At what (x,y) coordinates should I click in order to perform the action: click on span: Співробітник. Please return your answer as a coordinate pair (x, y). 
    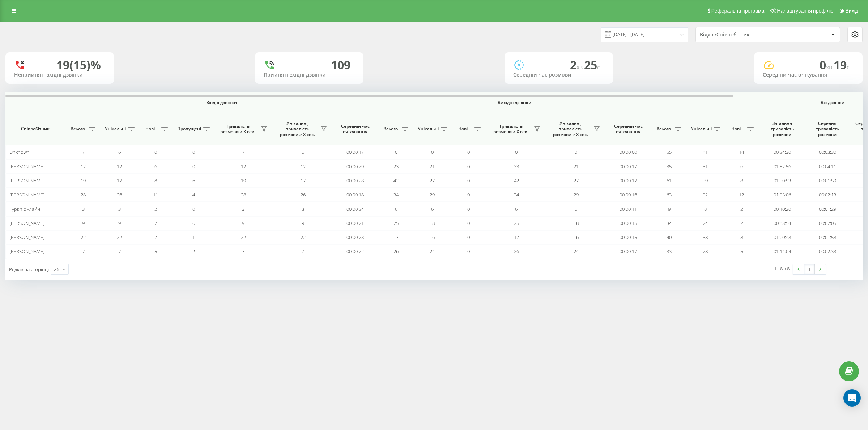
    Looking at the image, I should click on (35, 129).